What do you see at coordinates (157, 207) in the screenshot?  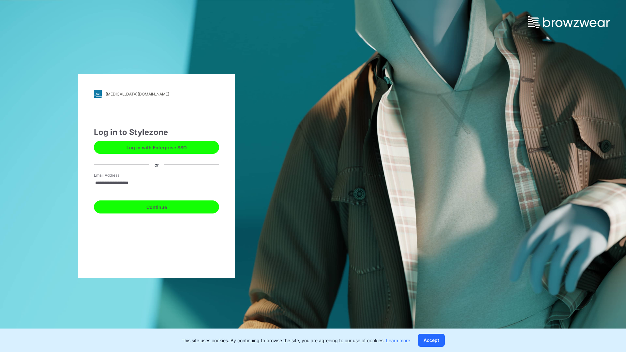 I see `button: Continue` at bounding box center [157, 207].